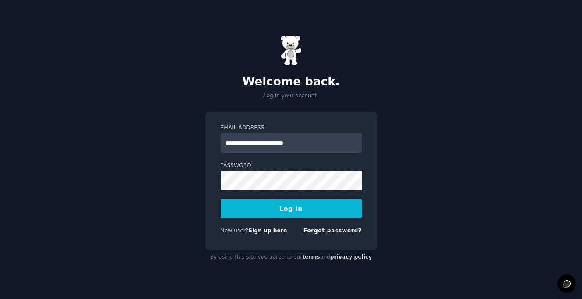 This screenshot has height=299, width=582. I want to click on button: Log In, so click(291, 209).